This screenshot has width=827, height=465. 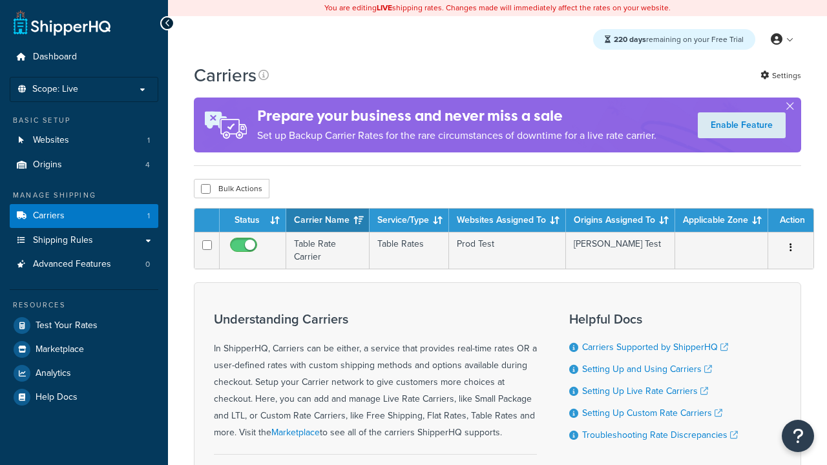 I want to click on h3: Helpful Docs, so click(x=653, y=319).